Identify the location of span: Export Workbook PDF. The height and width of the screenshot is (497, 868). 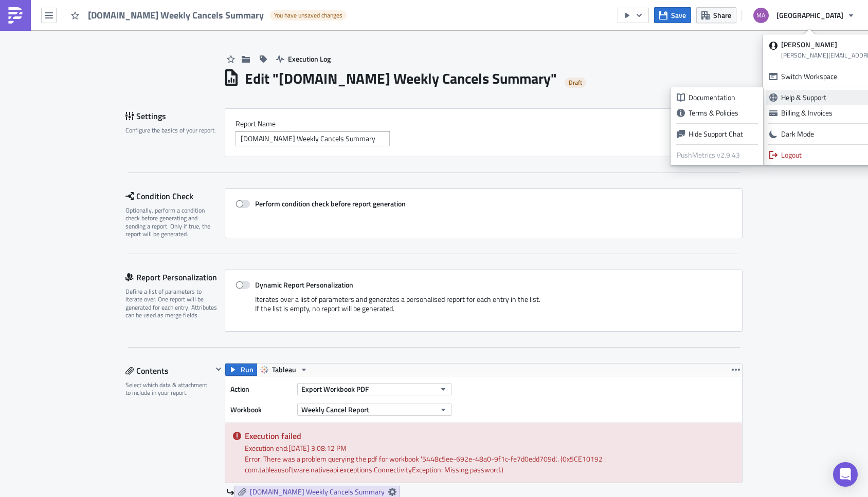
(335, 389).